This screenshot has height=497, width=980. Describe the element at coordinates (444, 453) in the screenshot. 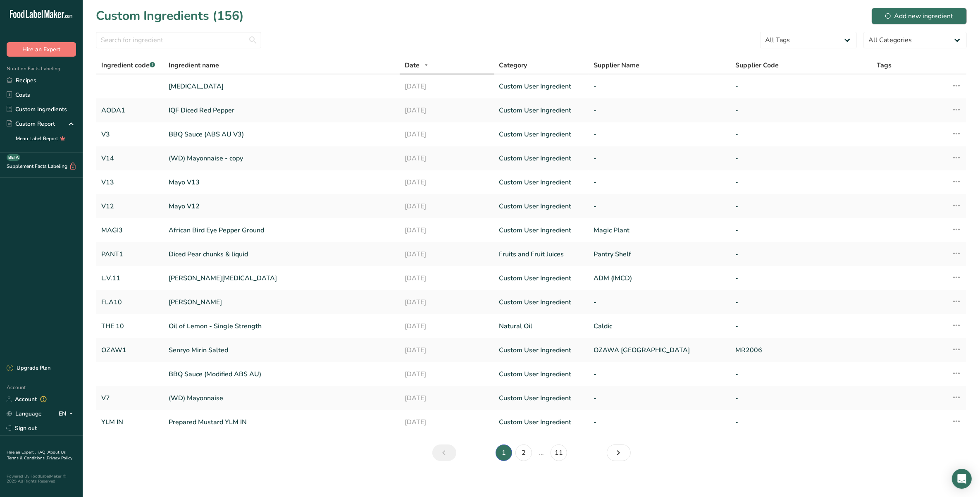

I see `a: Previous` at that location.